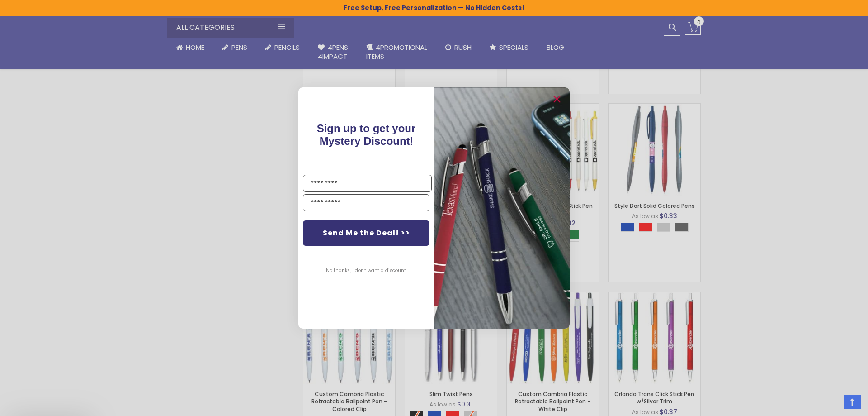 This screenshot has height=416, width=868. What do you see at coordinates (366, 233) in the screenshot?
I see `button: Send Me the Deal! >>` at bounding box center [366, 233].